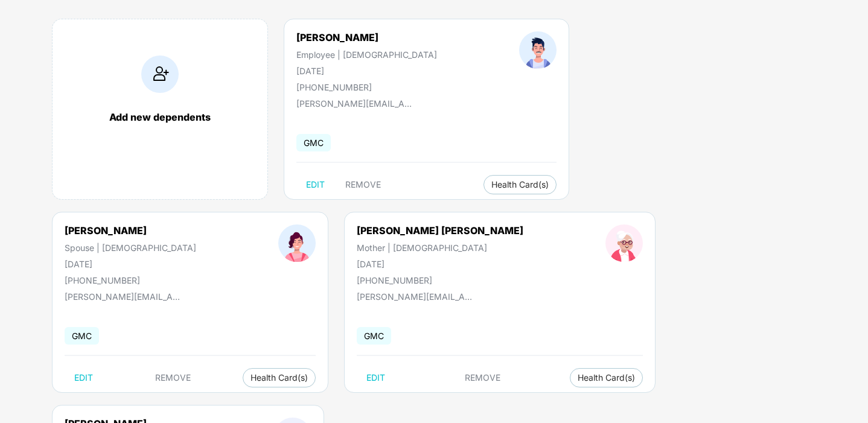  Describe the element at coordinates (160, 117) in the screenshot. I see `div: Add new dependents` at that location.